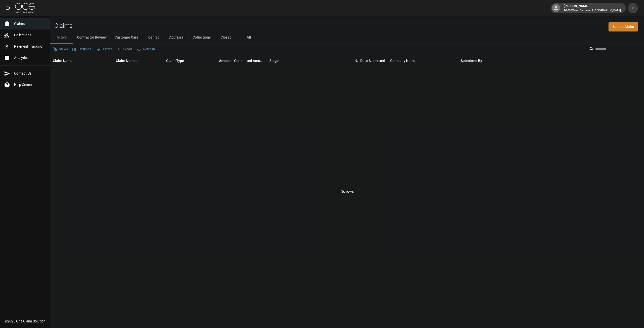  I want to click on button: Views, so click(61, 49).